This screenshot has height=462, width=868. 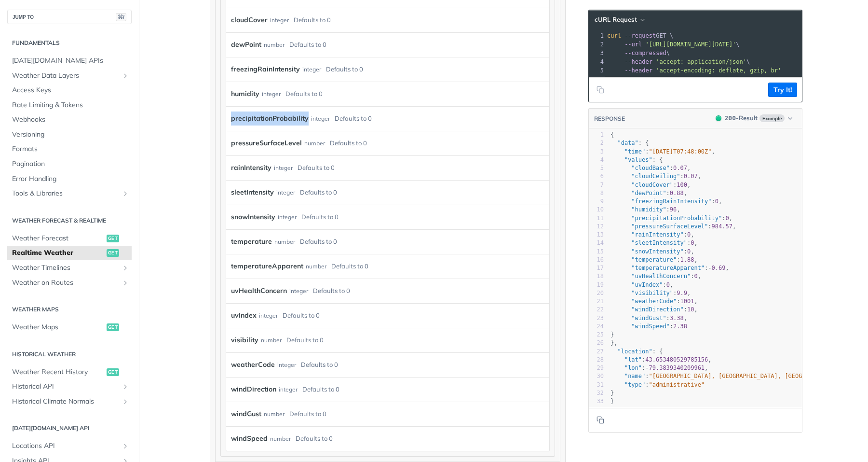 What do you see at coordinates (265, 69) in the screenshot?
I see `label: freezingRainIntensity` at bounding box center [265, 69].